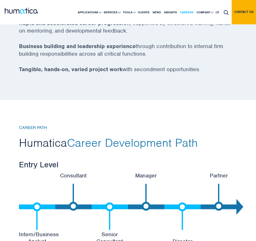  I want to click on strong: Business building and leadership experience, so click(77, 46).